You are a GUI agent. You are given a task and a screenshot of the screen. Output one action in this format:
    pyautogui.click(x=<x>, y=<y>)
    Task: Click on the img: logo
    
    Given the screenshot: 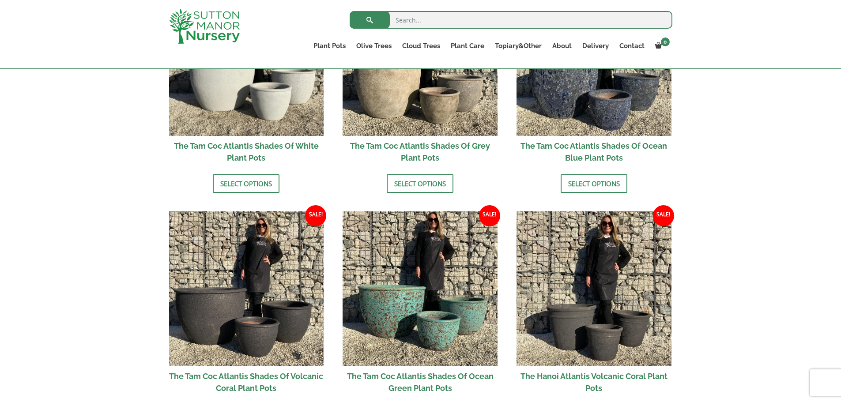 What is the action you would take?
    pyautogui.click(x=204, y=26)
    